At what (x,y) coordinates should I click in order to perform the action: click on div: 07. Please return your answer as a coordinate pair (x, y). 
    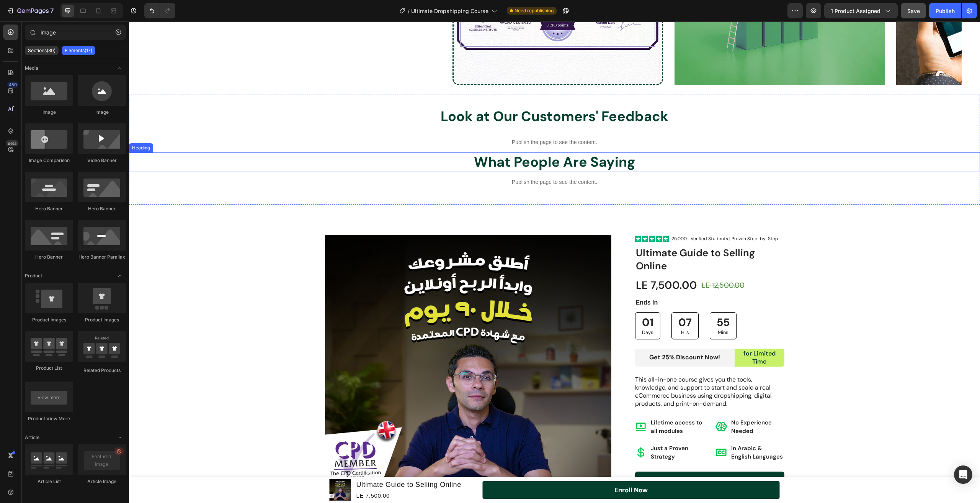
    Looking at the image, I should click on (556, 301).